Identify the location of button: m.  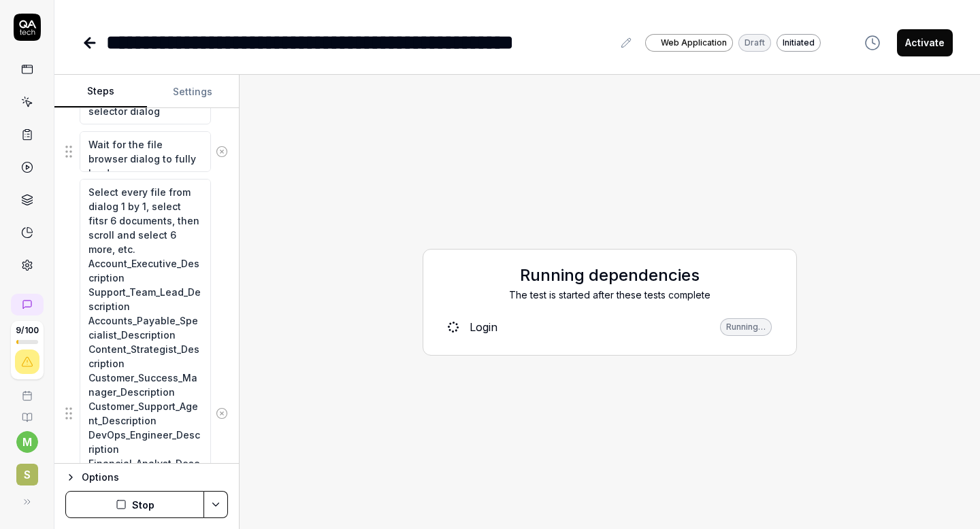
(27, 442).